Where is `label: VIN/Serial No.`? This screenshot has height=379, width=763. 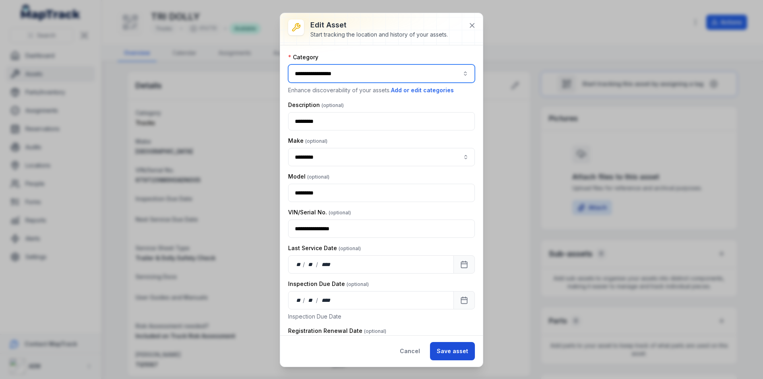 label: VIN/Serial No. is located at coordinates (319, 212).